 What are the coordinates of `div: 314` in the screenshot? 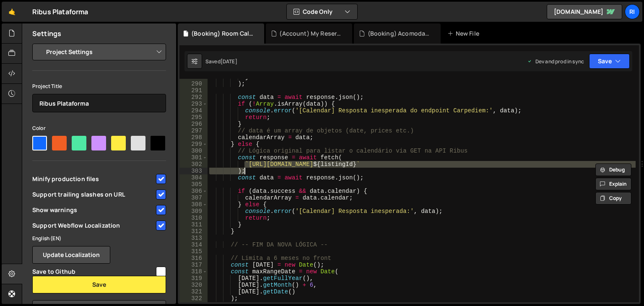 It's located at (193, 245).